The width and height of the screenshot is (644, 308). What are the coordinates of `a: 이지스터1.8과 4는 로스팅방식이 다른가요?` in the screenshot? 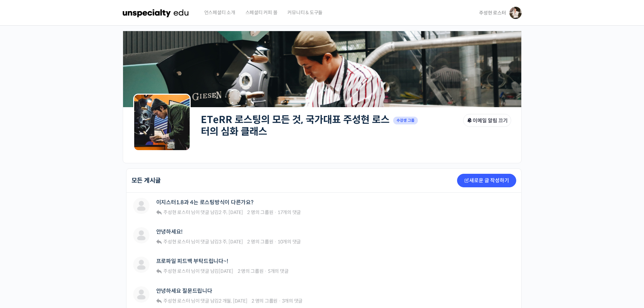 It's located at (205, 202).